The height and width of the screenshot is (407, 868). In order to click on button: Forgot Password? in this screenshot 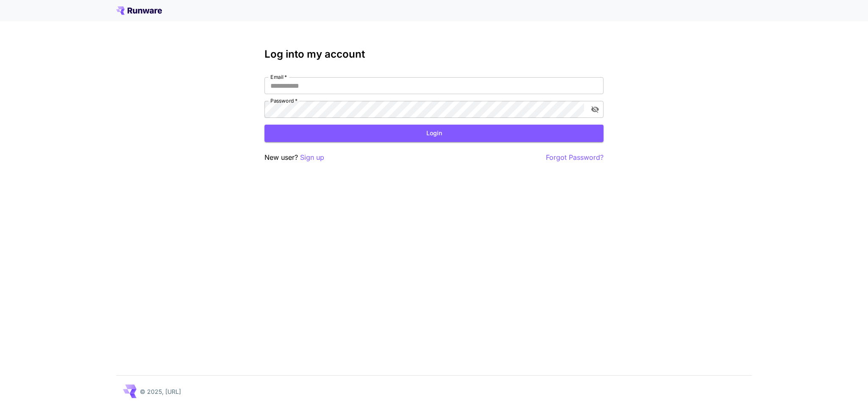, I will do `click(575, 157)`.